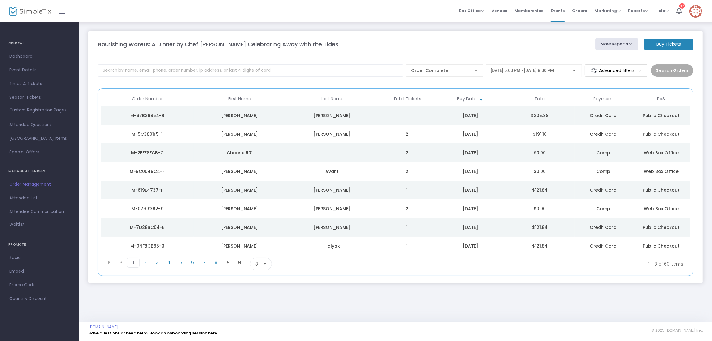  I want to click on span: Go to the last page, so click(240, 262).